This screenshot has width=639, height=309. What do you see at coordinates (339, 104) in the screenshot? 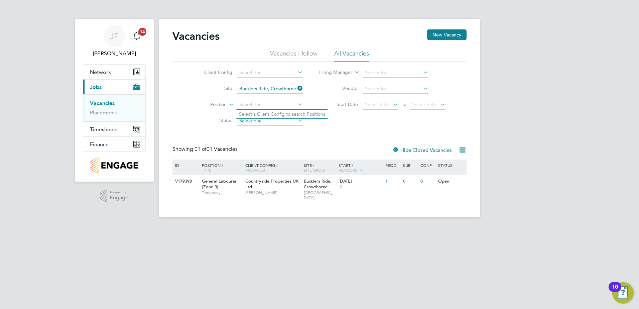
I see `label: Start Date` at bounding box center [339, 104].